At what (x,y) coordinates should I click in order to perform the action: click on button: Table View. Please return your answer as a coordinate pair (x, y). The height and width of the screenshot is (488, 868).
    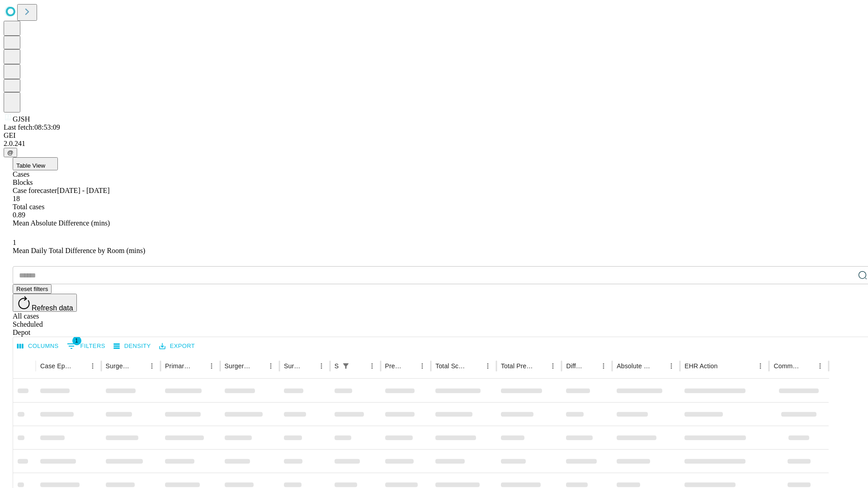
    Looking at the image, I should click on (36, 163).